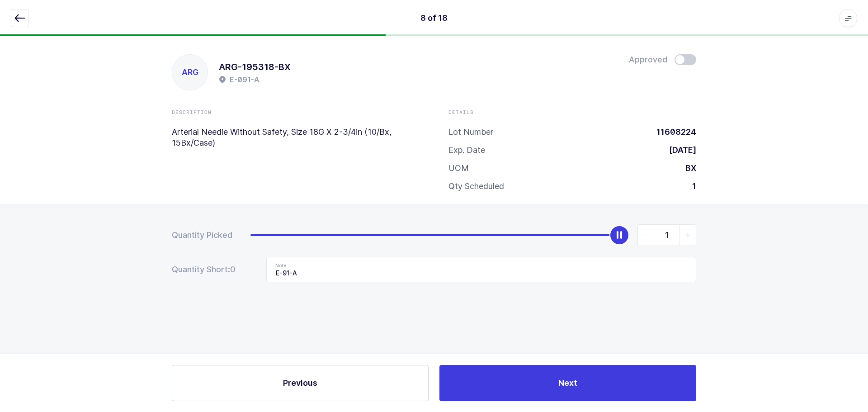 The height and width of the screenshot is (412, 868). Describe the element at coordinates (300, 382) in the screenshot. I see `span: Previous` at that location.